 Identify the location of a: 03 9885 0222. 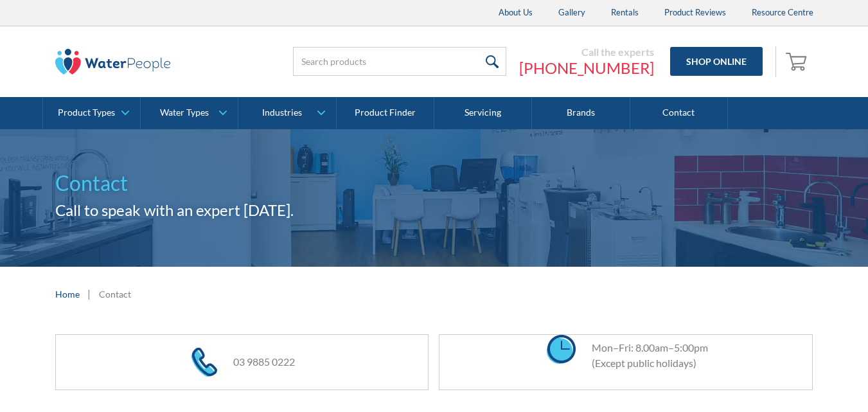
(264, 361).